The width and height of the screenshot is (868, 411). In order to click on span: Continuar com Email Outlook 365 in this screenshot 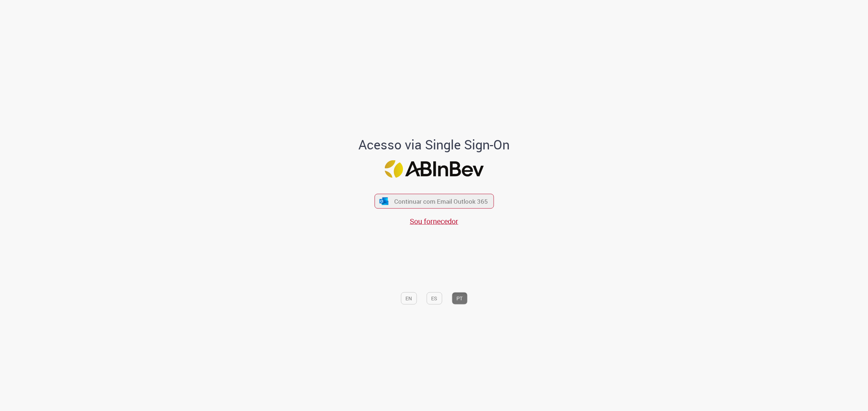, I will do `click(441, 201)`.